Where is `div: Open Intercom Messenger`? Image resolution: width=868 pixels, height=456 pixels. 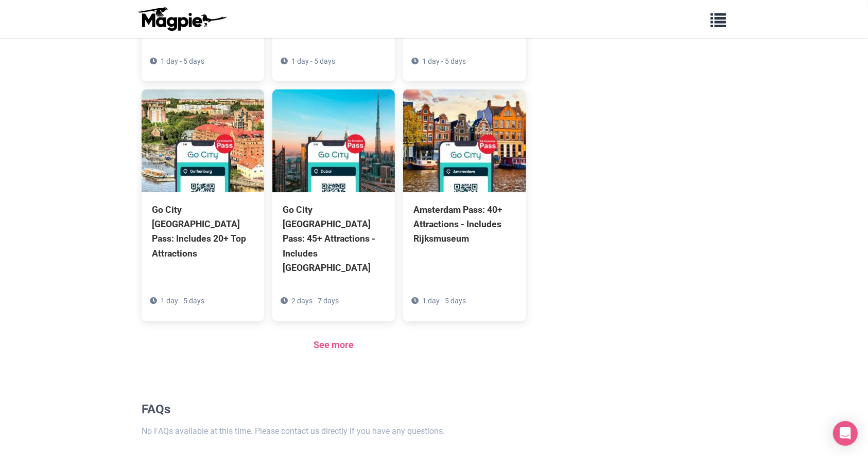 div: Open Intercom Messenger is located at coordinates (845, 433).